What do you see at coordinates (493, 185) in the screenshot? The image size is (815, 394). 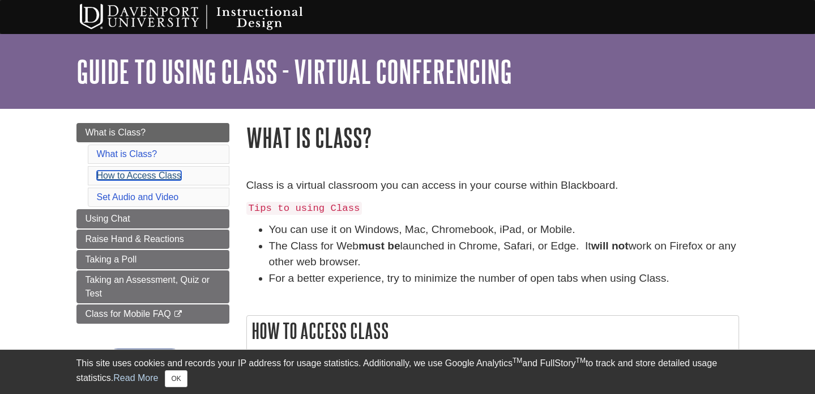 I see `p: Class is a virtual classroom you can access in your course within Blackboard.` at bounding box center [493, 185].